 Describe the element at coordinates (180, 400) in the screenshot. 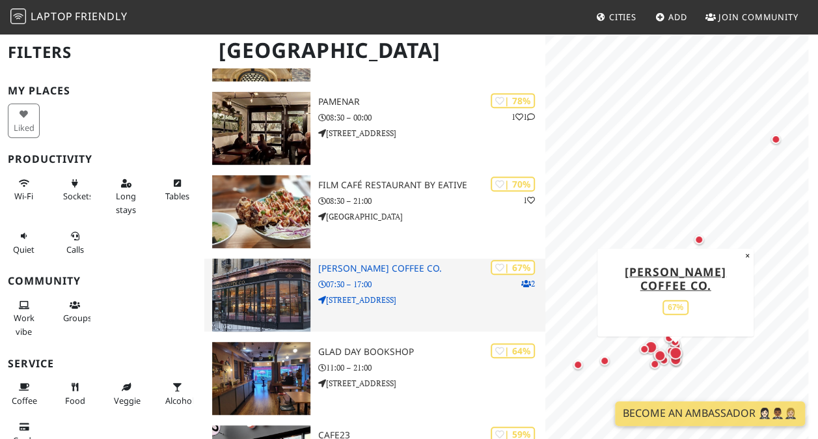

I see `span: Alcohol` at that location.